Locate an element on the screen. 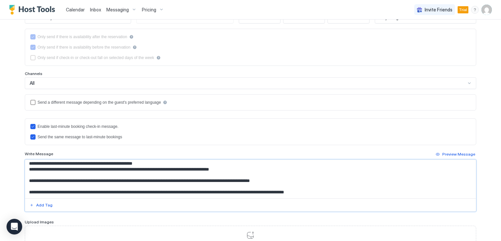  textarea: Input Field is located at coordinates (251, 179).